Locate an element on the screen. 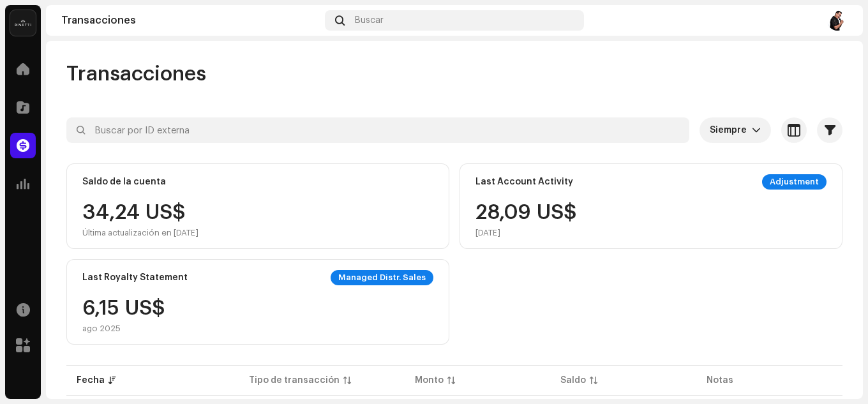  div: dropdown trigger is located at coordinates (757, 130).